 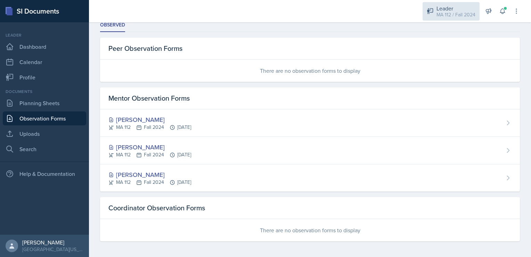 What do you see at coordinates (310, 208) in the screenshot?
I see `div: Coordinator Observation Forms` at bounding box center [310, 208].